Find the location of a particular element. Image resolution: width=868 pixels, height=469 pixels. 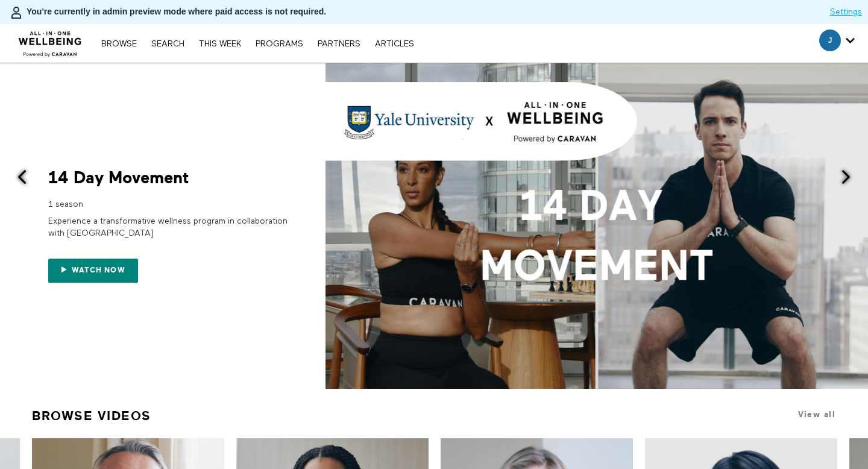

span: View all is located at coordinates (817, 414).